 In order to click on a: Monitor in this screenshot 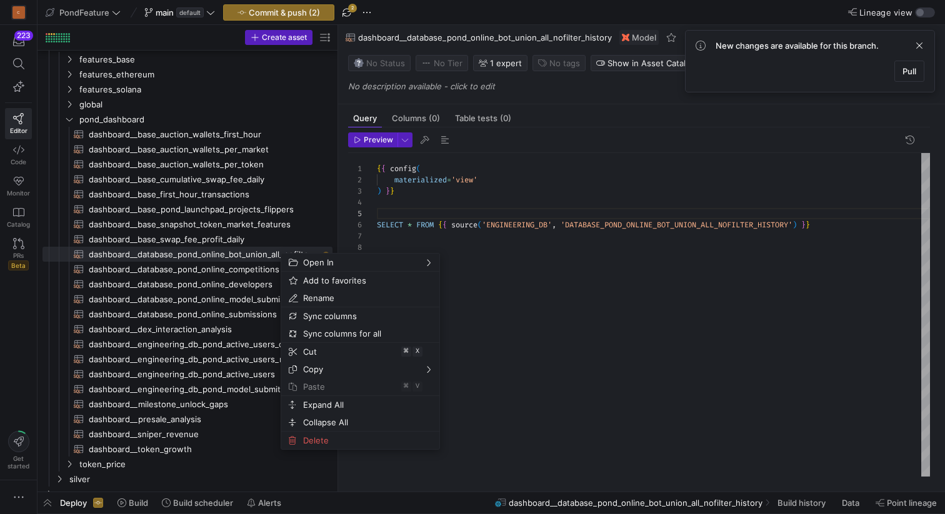, I will do `click(18, 186)`.